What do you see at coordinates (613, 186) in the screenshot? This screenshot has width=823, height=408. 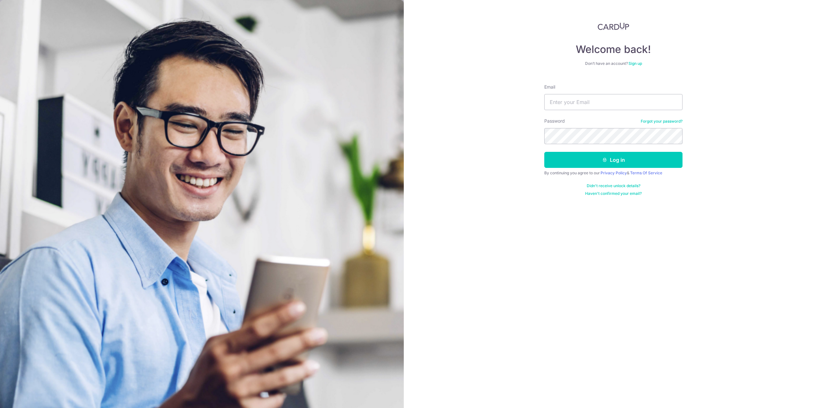 I see `a: Didn't receive unlock details?` at bounding box center [613, 186].